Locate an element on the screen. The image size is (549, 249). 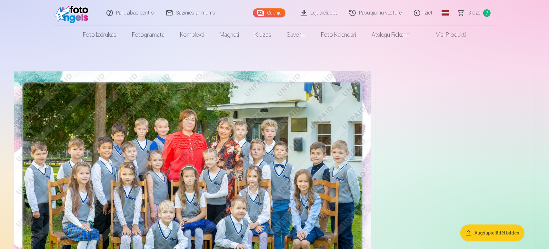
button: Augšupielādēt bildes is located at coordinates (492, 233).